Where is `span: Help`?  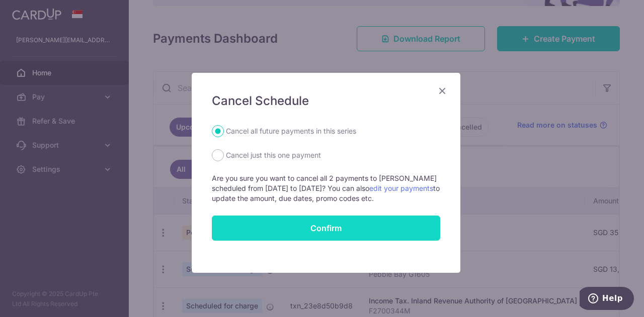 span: Help is located at coordinates (33, 12).